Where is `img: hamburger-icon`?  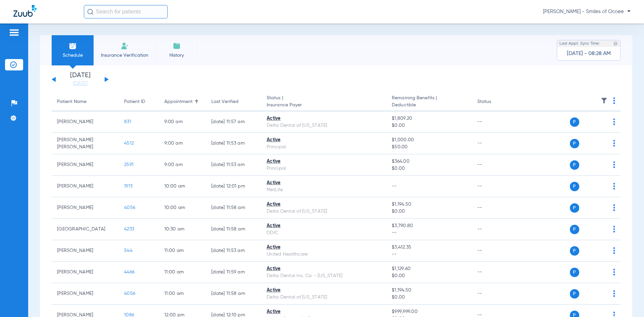 img: hamburger-icon is located at coordinates (14, 32).